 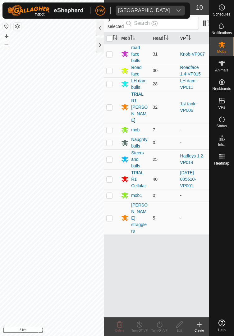 What do you see at coordinates (222, 89) in the screenshot?
I see `span: Neckbands` at bounding box center [222, 89].